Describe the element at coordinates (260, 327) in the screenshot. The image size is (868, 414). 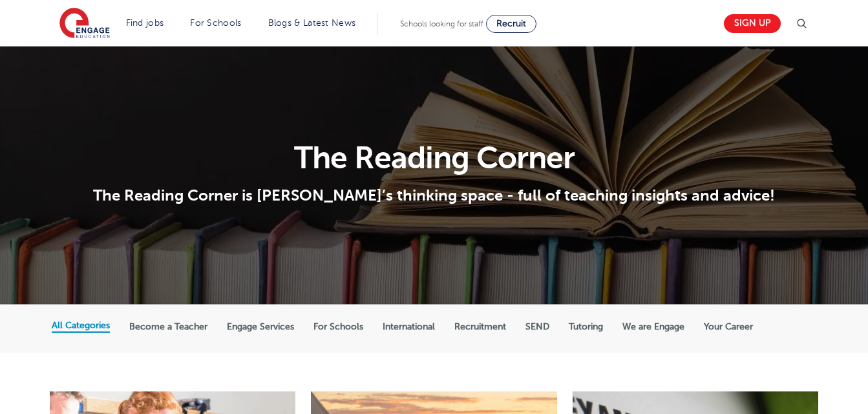
I see `label: Engage Services` at that location.